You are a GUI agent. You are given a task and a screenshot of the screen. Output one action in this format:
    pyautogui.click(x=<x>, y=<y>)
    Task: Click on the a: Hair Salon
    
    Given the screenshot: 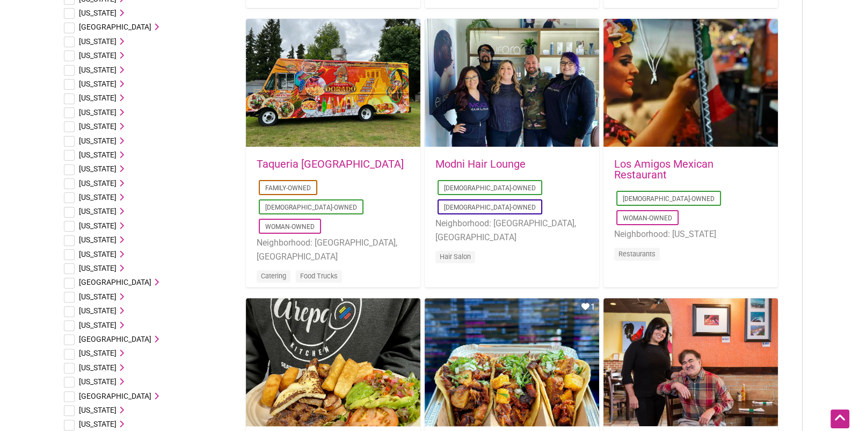 What is the action you would take?
    pyautogui.click(x=455, y=256)
    